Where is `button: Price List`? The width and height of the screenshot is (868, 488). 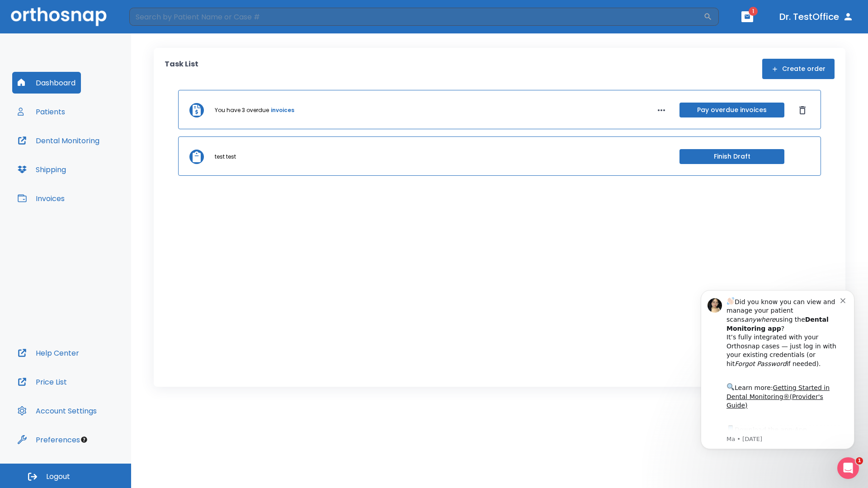
button: Price List is located at coordinates (42, 382).